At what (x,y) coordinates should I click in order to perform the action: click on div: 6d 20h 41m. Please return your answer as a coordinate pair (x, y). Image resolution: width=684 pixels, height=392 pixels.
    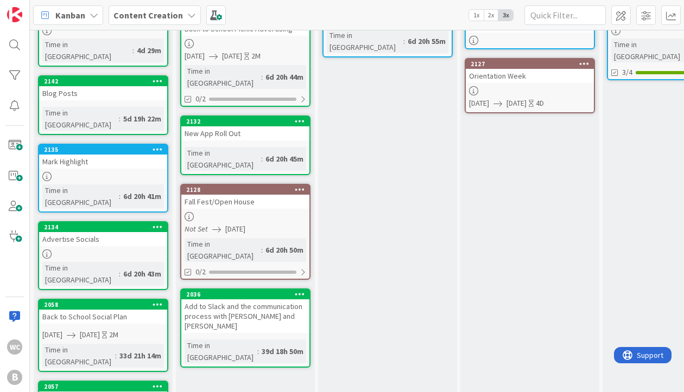
    Looking at the image, I should click on (142, 196).